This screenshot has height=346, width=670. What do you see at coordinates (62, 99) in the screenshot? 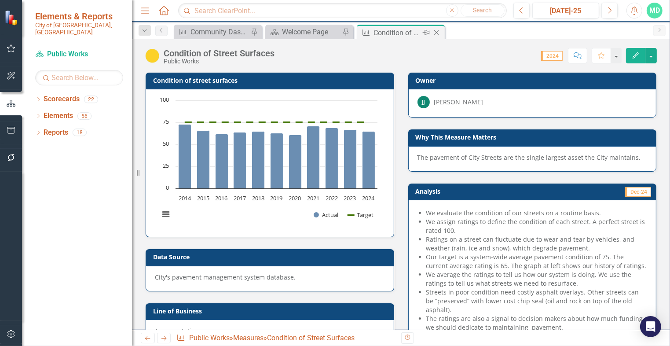
I see `a: Scorecards` at bounding box center [62, 99].